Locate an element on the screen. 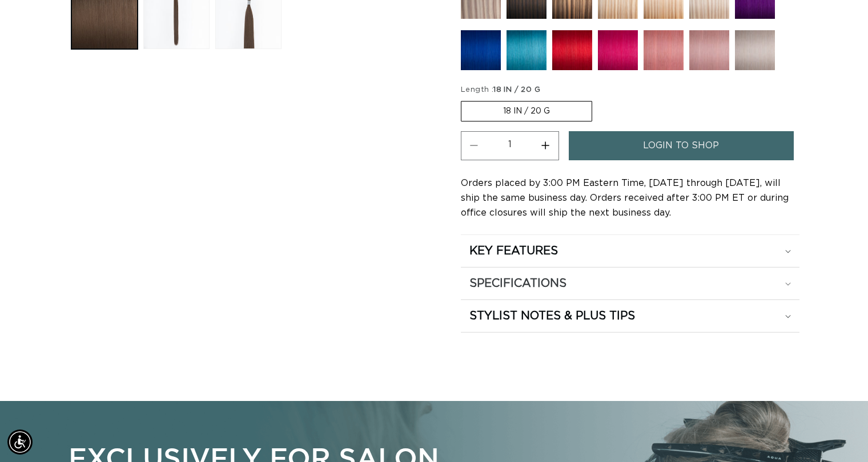 This screenshot has width=868, height=462. summary: KEY FEATURES is located at coordinates (630, 251).